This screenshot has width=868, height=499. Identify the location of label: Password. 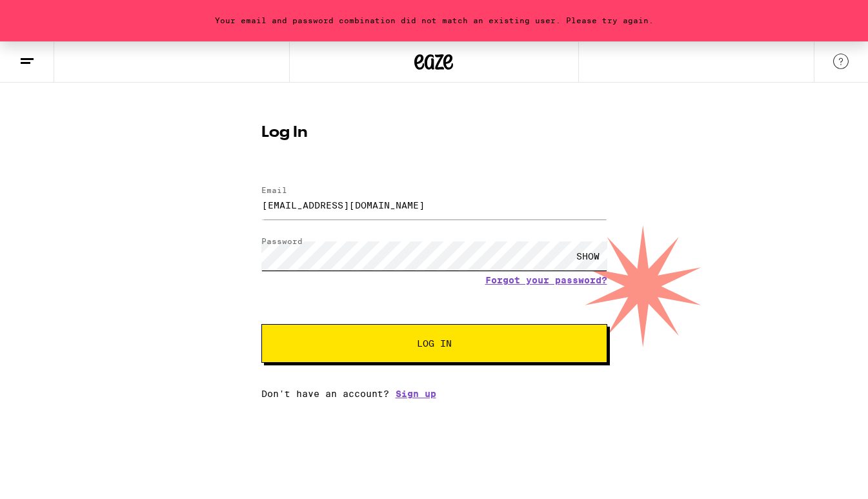
(282, 241).